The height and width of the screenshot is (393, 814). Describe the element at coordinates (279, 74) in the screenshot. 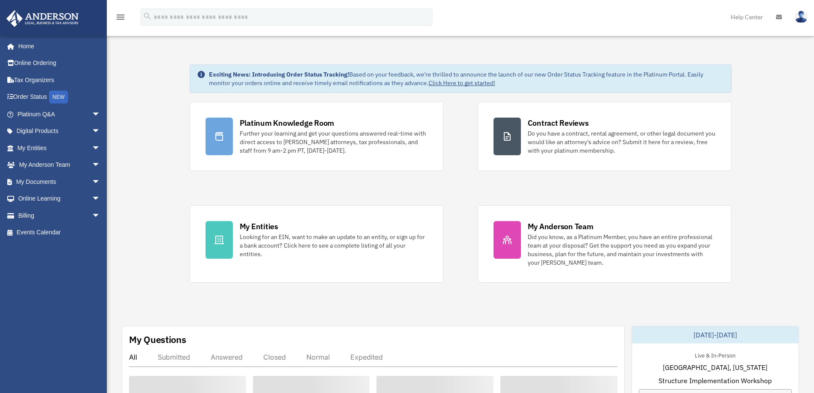

I see `strong: Exciting News: Introducing Order Status Tracking!` at that location.